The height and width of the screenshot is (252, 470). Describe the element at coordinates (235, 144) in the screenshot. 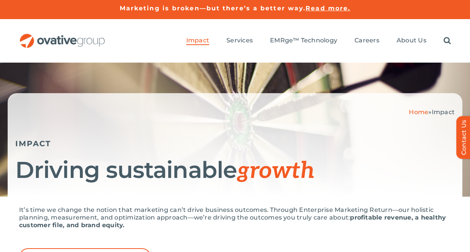

I see `h5: IMPACT` at that location.